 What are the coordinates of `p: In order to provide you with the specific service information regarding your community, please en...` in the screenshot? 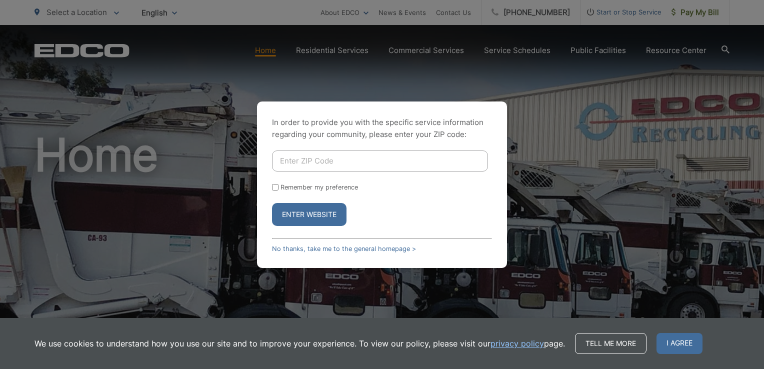 It's located at (382, 128).